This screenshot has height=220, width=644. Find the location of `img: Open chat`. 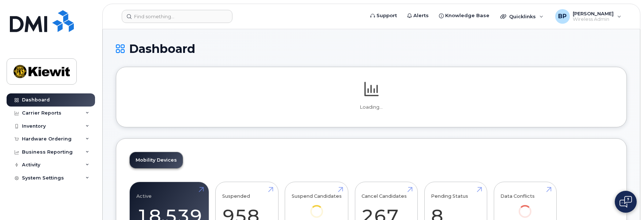

img: Open chat is located at coordinates (626, 202).